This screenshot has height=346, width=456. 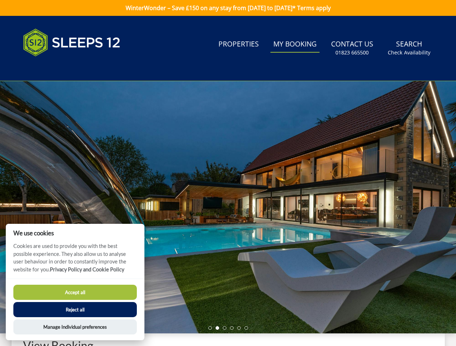 What do you see at coordinates (75, 233) in the screenshot?
I see `h2: We use cookies` at bounding box center [75, 233].